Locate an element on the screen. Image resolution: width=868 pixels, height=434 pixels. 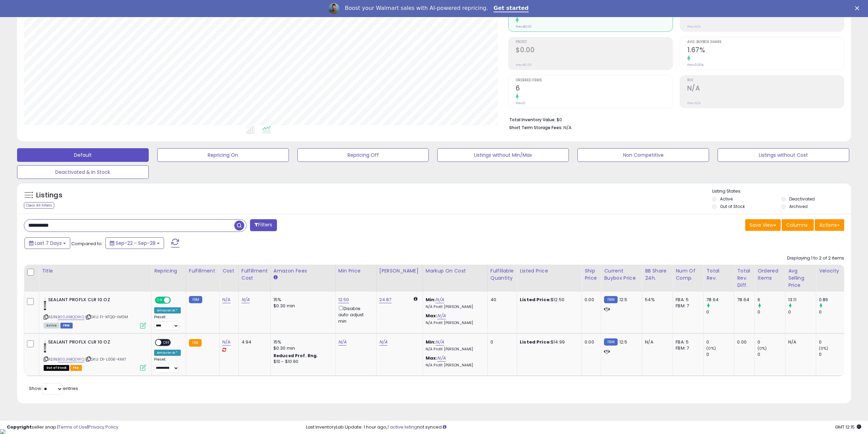
div: 78.64 is located at coordinates (744, 300).